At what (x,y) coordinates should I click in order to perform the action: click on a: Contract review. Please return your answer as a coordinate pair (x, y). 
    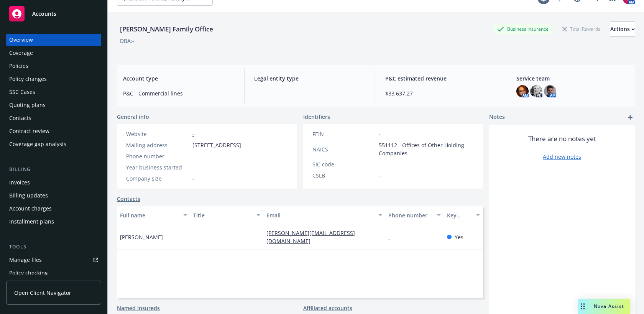
    Looking at the image, I should click on (54, 131).